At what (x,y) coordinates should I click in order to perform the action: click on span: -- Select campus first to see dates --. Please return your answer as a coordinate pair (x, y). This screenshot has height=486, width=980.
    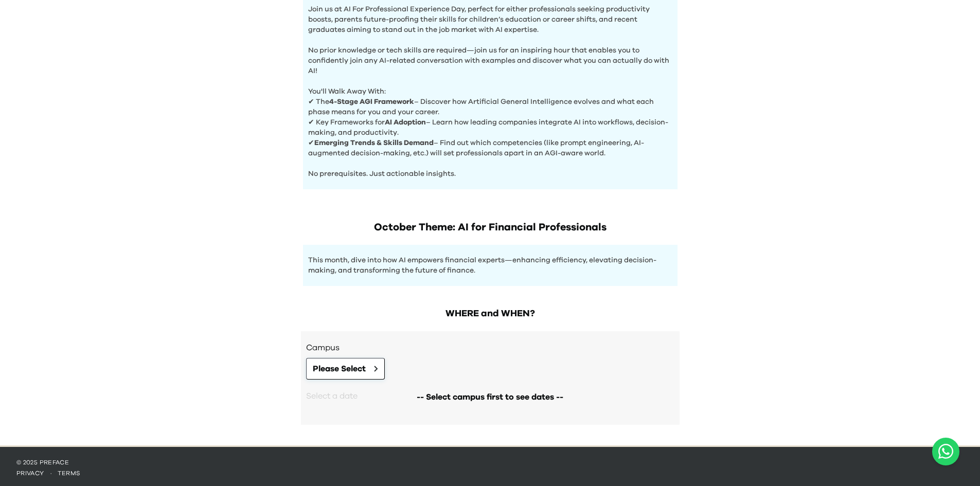
    Looking at the image, I should click on (490, 397).